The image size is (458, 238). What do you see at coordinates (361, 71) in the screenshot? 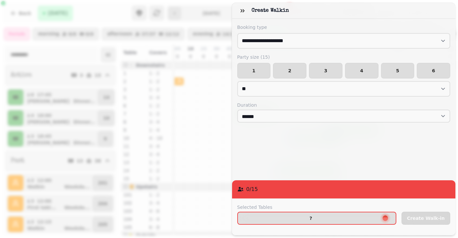
I see `button: 4` at bounding box center [361, 71].